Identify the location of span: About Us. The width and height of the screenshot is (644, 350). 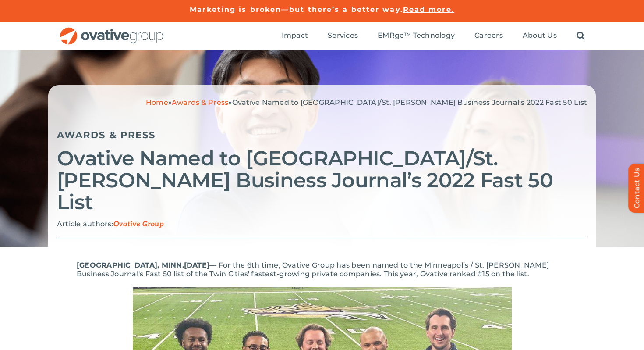
(540, 35).